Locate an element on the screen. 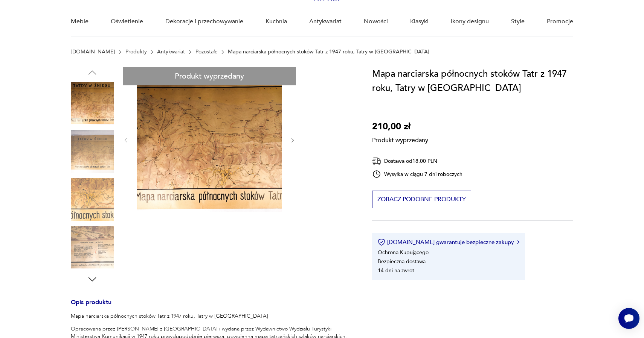 The height and width of the screenshot is (338, 644). img: Ikona dostawy is located at coordinates (377, 161).